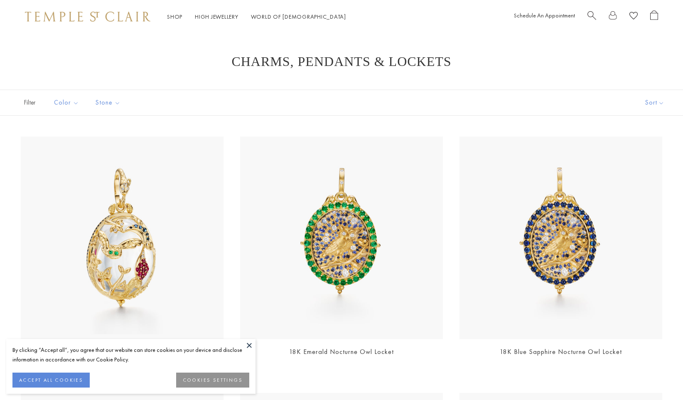 The width and height of the screenshot is (683, 400). Describe the element at coordinates (174, 17) in the screenshot. I see `a: ShopShop` at that location.